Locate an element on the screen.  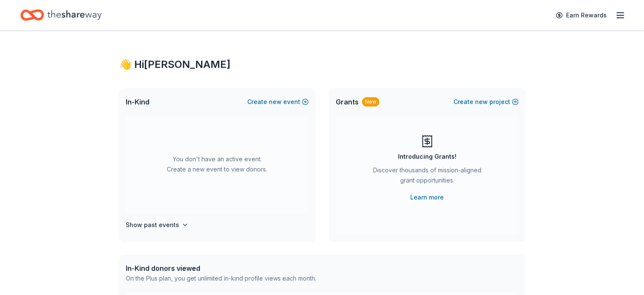
div: Discover thousands of mission-aligned grant opportunities. is located at coordinates (427, 177).